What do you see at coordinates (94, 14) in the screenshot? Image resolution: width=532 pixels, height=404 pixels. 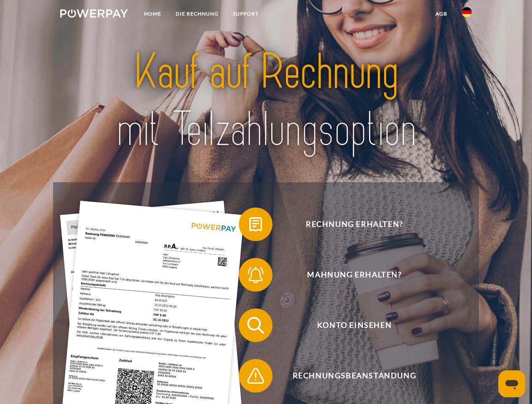 I see `img: logo-powerpay-white.svg` at bounding box center [94, 14].